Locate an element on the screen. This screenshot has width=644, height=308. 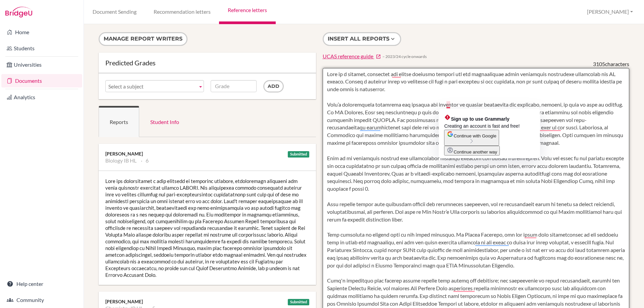
div: Predicted Grades is located at coordinates (207, 63).